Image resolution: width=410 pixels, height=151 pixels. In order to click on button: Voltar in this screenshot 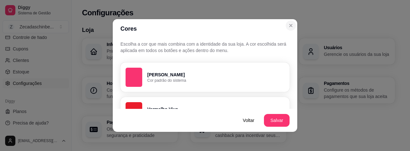, I will do `click(248, 121)`.